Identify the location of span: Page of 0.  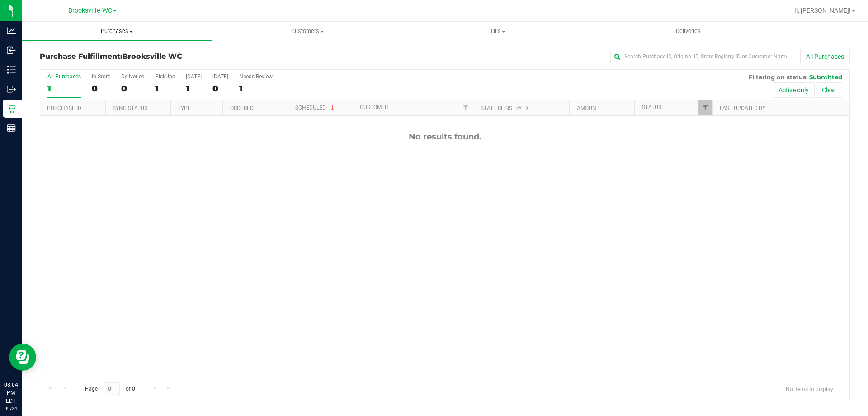
(110, 389).